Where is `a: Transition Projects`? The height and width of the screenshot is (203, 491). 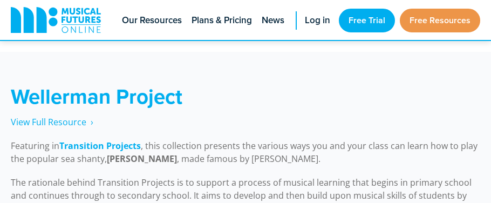
a: Transition Projects is located at coordinates (100, 146).